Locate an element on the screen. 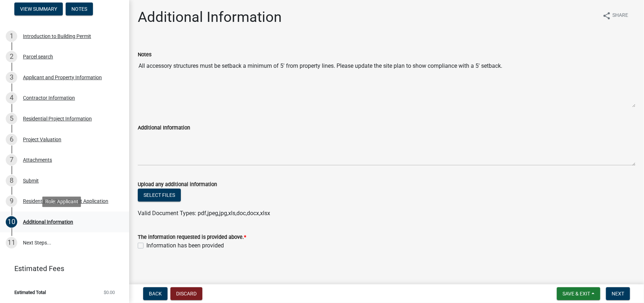 This screenshot has height=303, width=644. div: Introduction to Building Permit is located at coordinates (57, 36).